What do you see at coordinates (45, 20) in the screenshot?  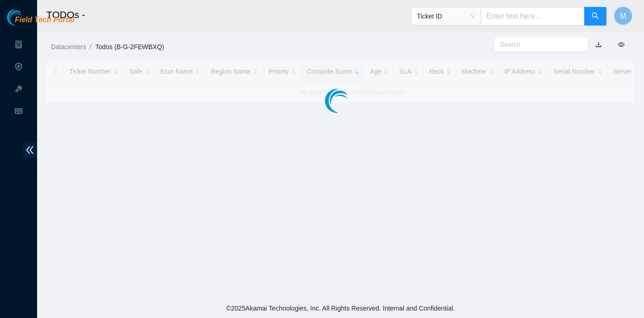 I see `span: Field Tech Portal` at bounding box center [45, 20].